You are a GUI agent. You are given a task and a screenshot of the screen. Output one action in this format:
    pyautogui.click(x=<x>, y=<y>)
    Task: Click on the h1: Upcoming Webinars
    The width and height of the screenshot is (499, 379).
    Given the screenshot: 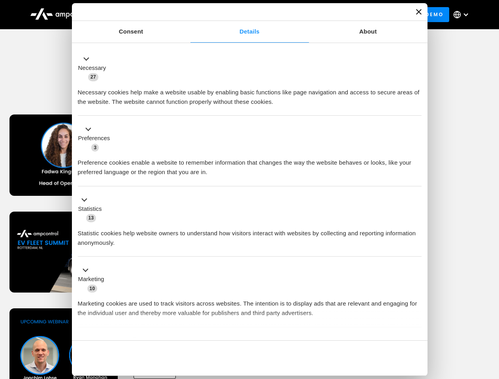 What is the action you would take?
    pyautogui.click(x=250, y=89)
    